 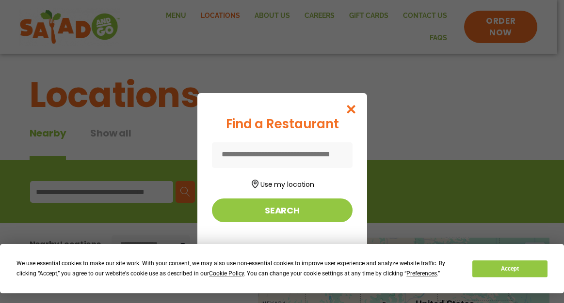 What do you see at coordinates (350, 109) in the screenshot?
I see `button: Close modal` at bounding box center [350, 109].